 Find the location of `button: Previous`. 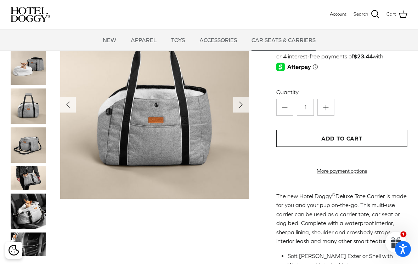

button: Previous is located at coordinates (68, 105).